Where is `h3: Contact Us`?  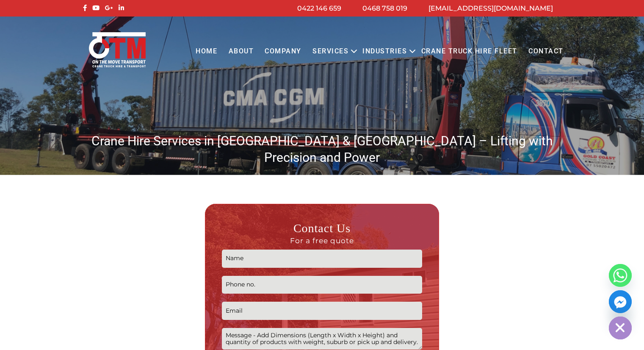
h3: Contact Us is located at coordinates (322, 233).